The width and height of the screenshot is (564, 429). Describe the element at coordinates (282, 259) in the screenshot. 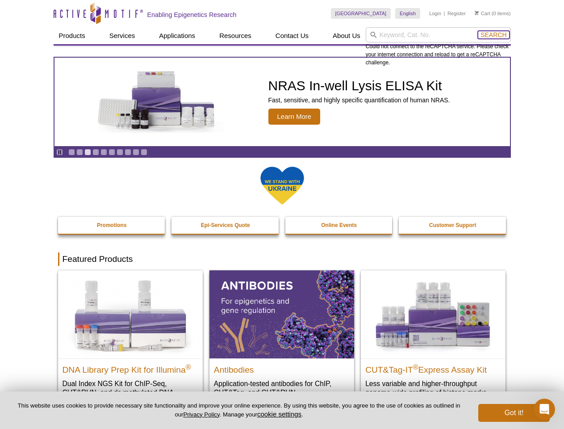

I see `h2: Featured Products` at that location.